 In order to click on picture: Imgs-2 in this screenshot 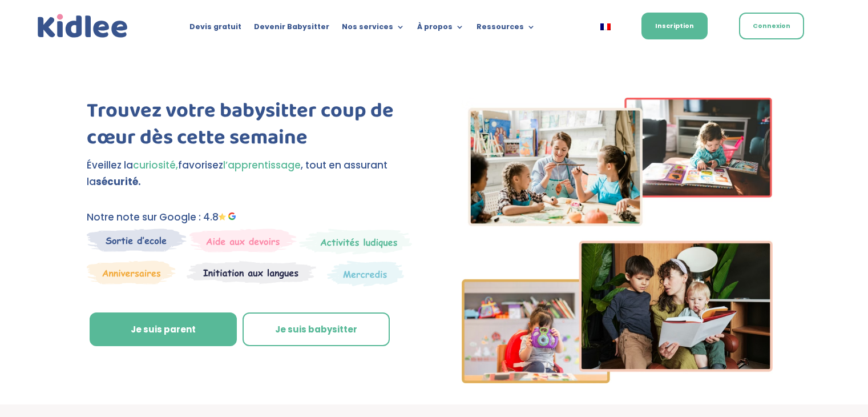, I will do `click(617, 379)`.